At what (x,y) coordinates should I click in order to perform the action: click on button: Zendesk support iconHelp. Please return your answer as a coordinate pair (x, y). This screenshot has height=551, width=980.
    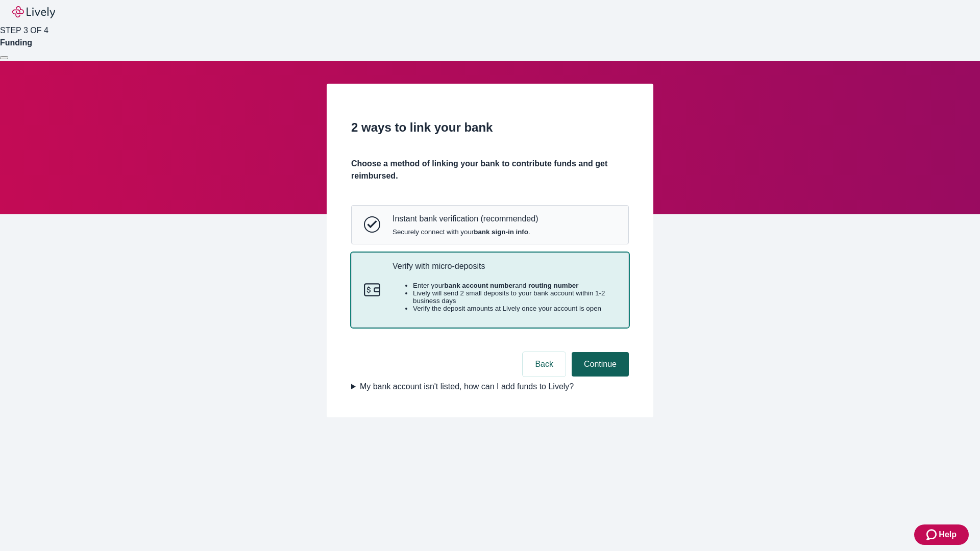
    Looking at the image, I should click on (941, 535).